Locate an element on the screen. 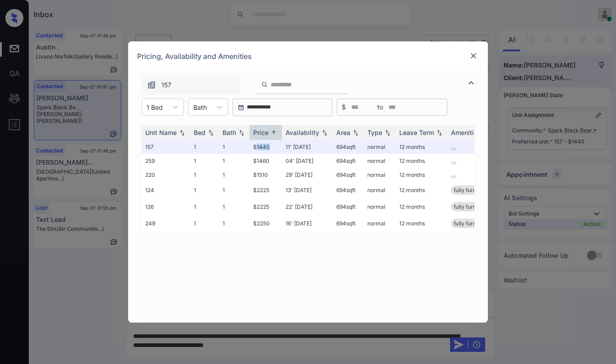  td: $1460 is located at coordinates (266, 160).